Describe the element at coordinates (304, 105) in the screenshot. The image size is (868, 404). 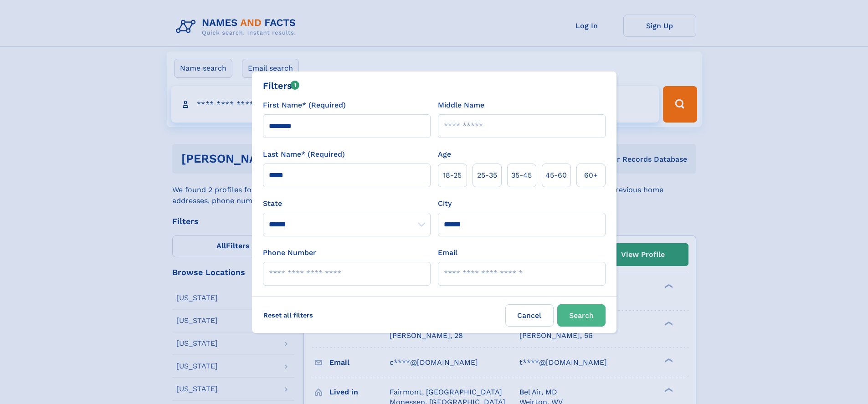
I see `label: First Name* (Required)` at that location.